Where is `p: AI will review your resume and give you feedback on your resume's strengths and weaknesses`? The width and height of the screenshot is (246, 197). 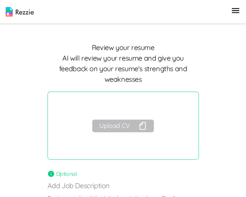
p: AI will review your resume and give you feedback on your resume's strengths and weaknesses is located at coordinates (123, 69).